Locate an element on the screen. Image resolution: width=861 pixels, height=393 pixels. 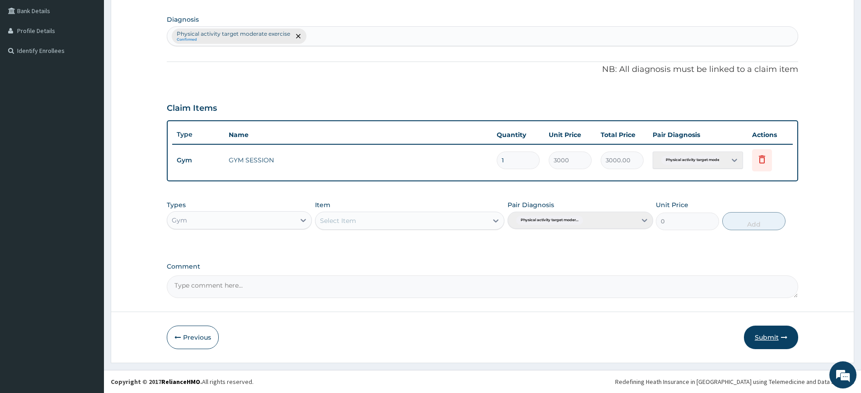
p: NB: All diagnosis must be linked to a claim item is located at coordinates (482, 70).